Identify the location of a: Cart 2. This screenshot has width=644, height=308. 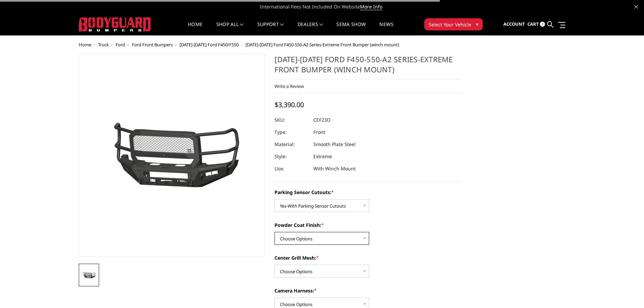
(536, 24).